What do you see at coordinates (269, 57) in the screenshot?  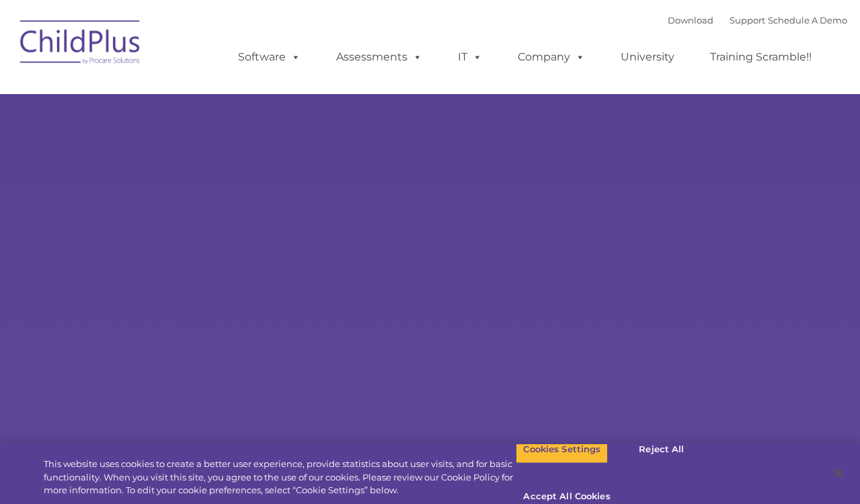 I see `a: Software` at bounding box center [269, 57].